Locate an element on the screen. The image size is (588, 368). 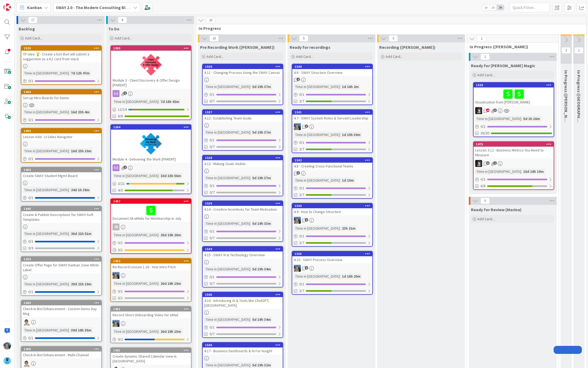
div: 1541 is located at coordinates (333, 113).